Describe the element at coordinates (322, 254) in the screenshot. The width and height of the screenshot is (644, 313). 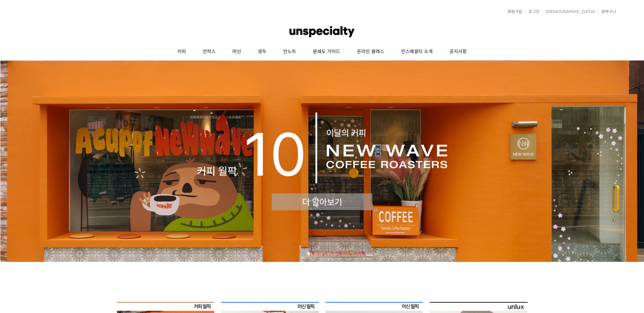
I see `a: 3` at that location.